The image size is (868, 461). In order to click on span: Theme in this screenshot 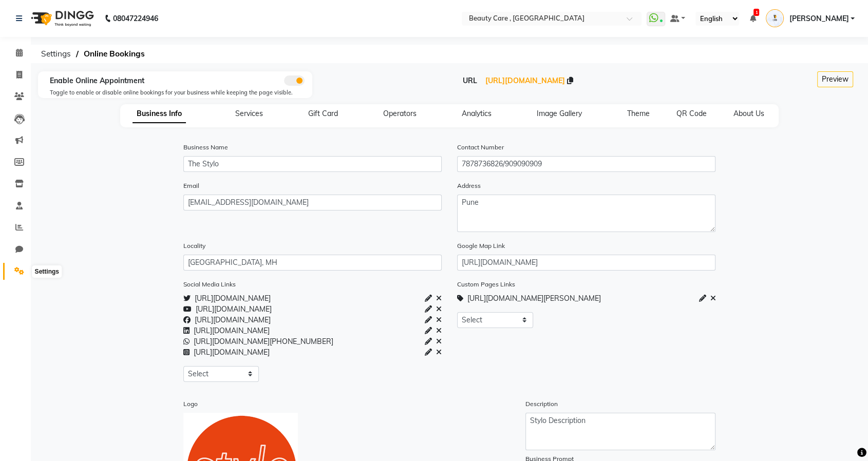, I will do `click(638, 113)`.